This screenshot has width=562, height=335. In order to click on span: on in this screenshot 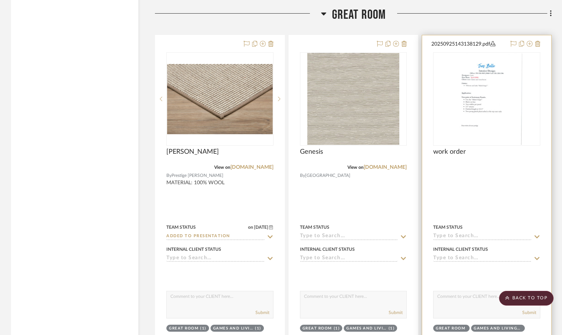, I will do `click(251, 227)`.